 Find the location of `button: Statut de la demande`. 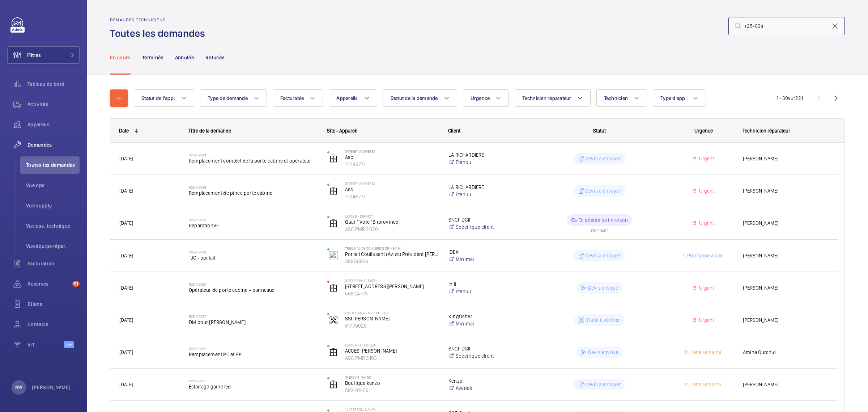

button: Statut de la demande is located at coordinates (420, 98).